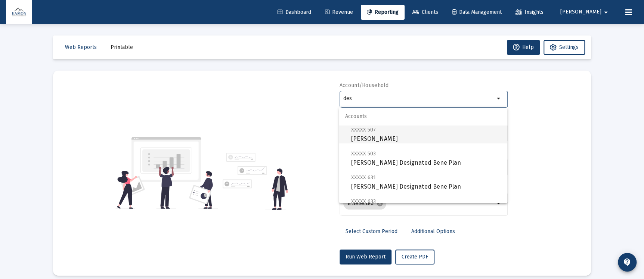  Describe the element at coordinates (569, 47) in the screenshot. I see `span: Settings` at that location.